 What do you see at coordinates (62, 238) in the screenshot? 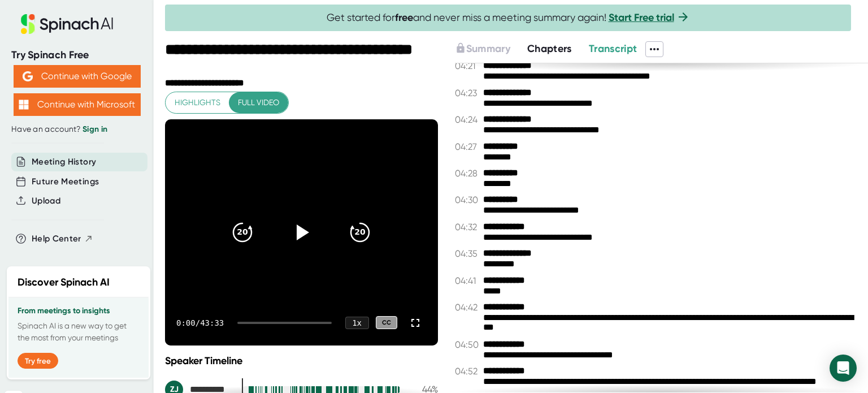
I see `button: Help Center` at bounding box center [62, 238].